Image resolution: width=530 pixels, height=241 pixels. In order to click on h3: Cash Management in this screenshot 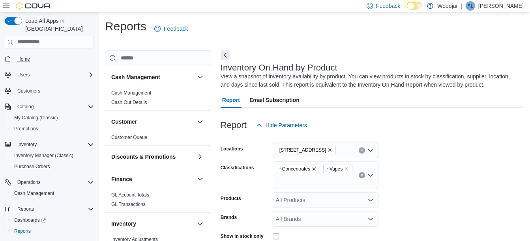, I will do `click(136, 77)`.